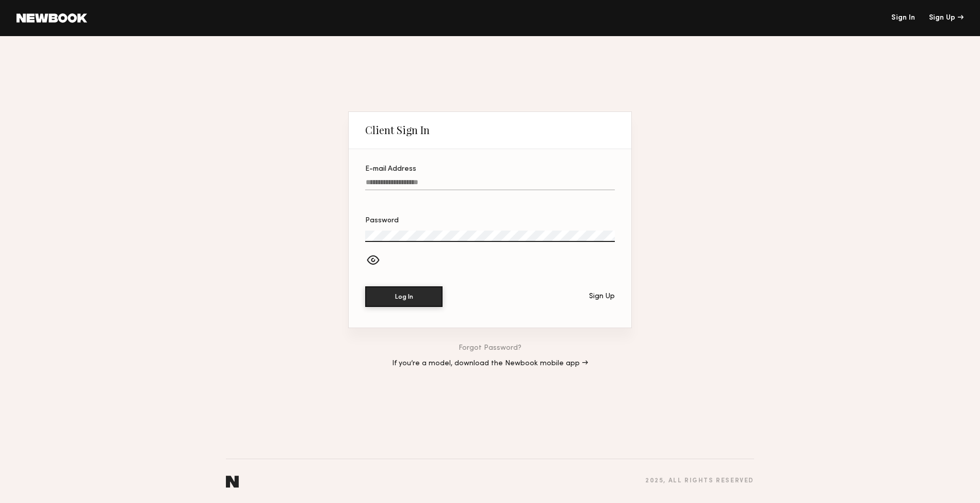 The image size is (980, 503). Describe the element at coordinates (903, 18) in the screenshot. I see `a: Sign In` at that location.